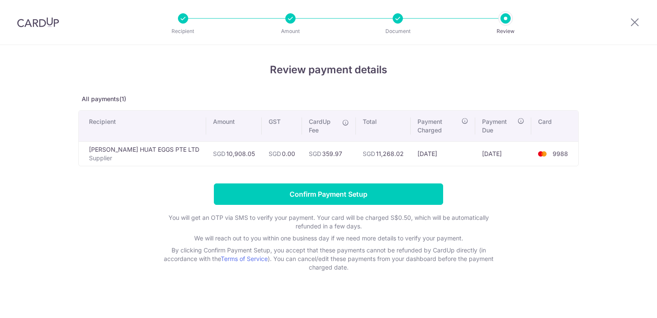  I want to click on a: Terms of Service, so click(244, 258).